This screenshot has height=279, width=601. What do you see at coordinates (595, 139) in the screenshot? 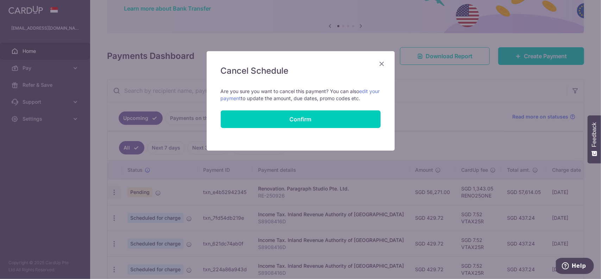
I see `button: Feedback - Show survey` at bounding box center [595, 139].